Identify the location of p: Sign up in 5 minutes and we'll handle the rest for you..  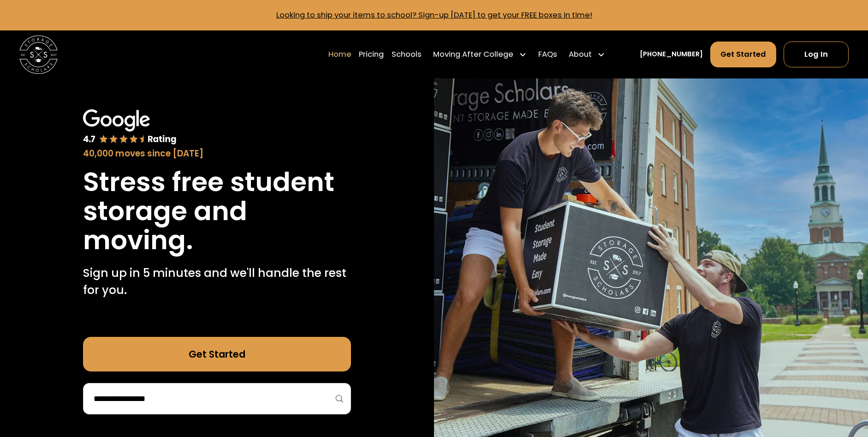
(217, 282).